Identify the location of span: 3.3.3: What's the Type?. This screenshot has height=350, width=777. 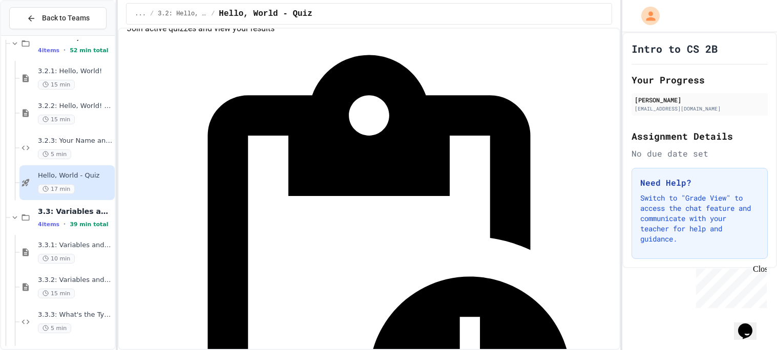
(75, 315).